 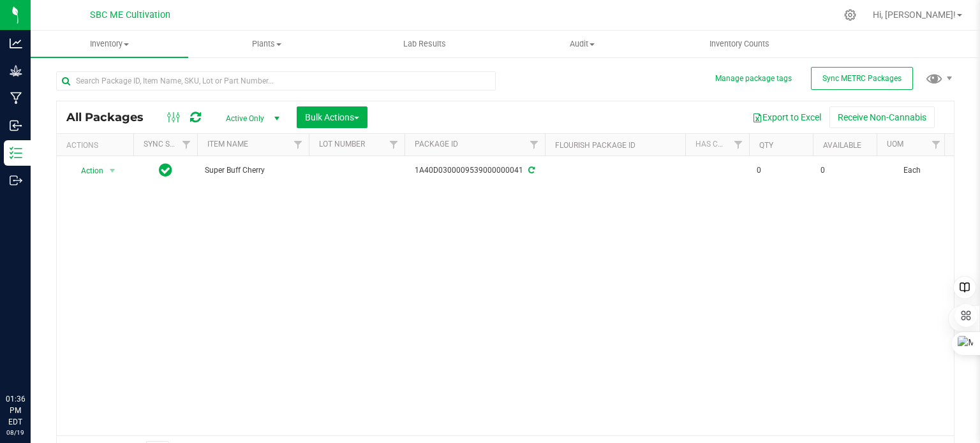 What do you see at coordinates (111, 117) in the screenshot?
I see `span: All Packages` at bounding box center [111, 117].